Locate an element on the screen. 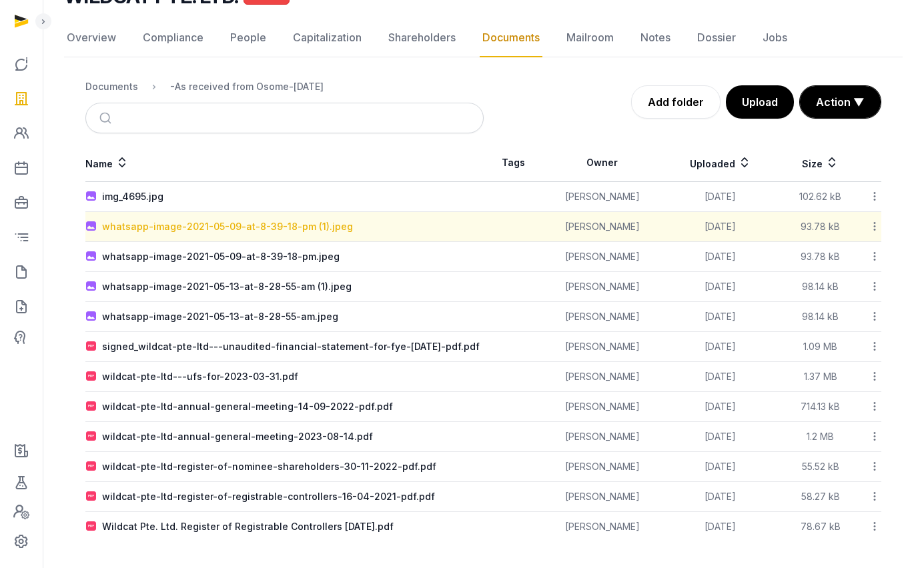  button: Upload is located at coordinates (760, 102).